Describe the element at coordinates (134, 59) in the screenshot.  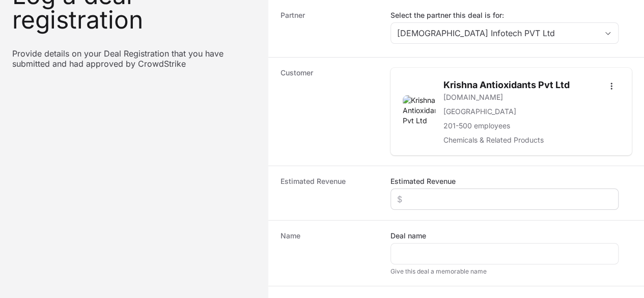
I see `p: Provide details on your Deal Registration that you have submitted and had approved by CrowdStrike` at that location.